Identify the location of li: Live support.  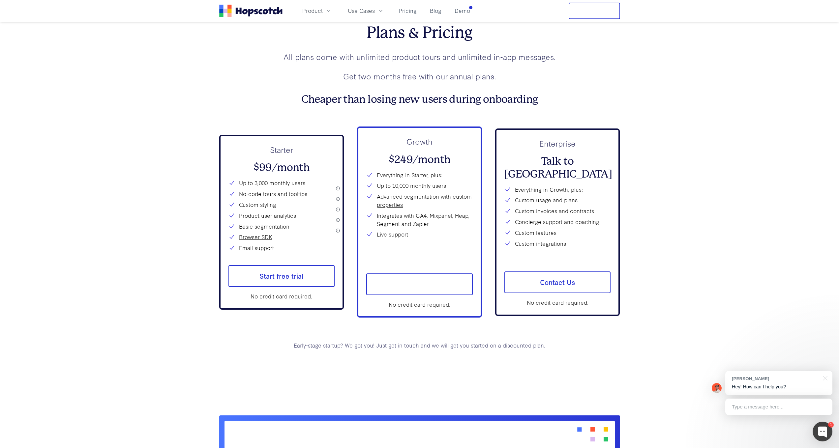
(419, 234).